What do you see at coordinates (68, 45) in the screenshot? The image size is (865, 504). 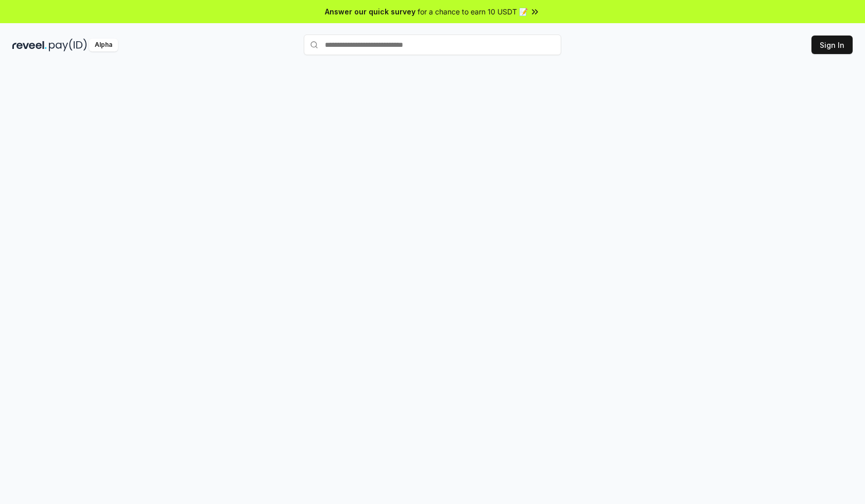 I see `img: pay_id` at bounding box center [68, 45].